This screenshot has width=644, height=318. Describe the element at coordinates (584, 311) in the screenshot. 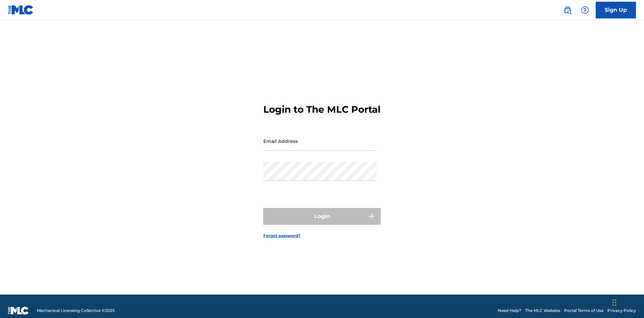

I see `a: Portal Terms of Use` at that location.